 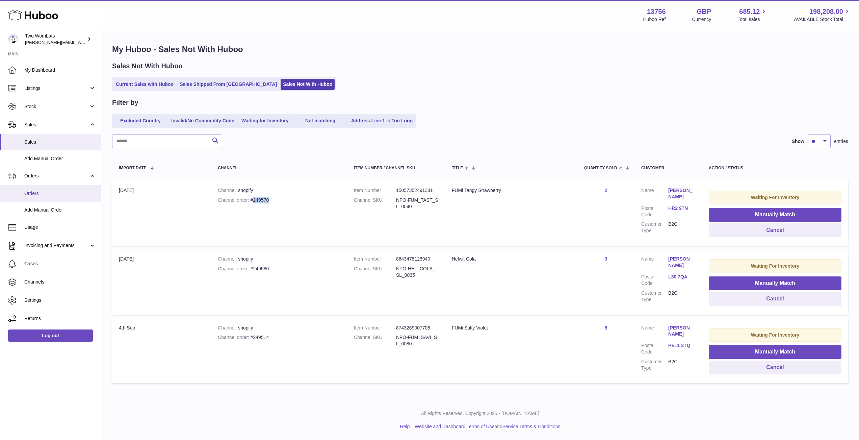 What do you see at coordinates (486, 426) in the screenshot?
I see `li: and` at bounding box center [486, 426].